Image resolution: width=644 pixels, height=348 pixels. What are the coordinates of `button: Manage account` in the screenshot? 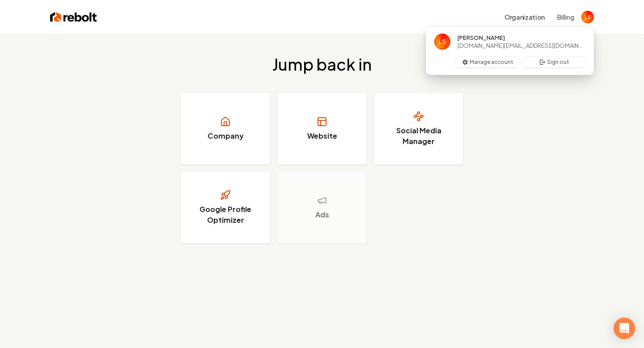 It's located at (487, 62).